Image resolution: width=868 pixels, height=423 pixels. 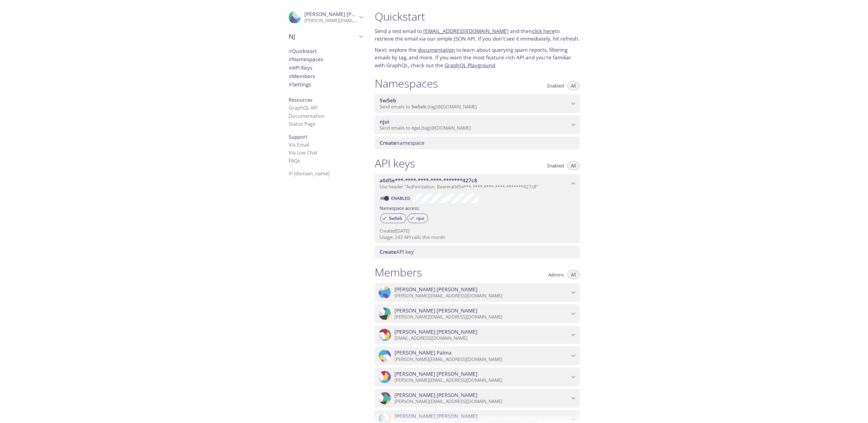 What do you see at coordinates (406, 83) in the screenshot?
I see `h1: Namespaces` at bounding box center [406, 83].